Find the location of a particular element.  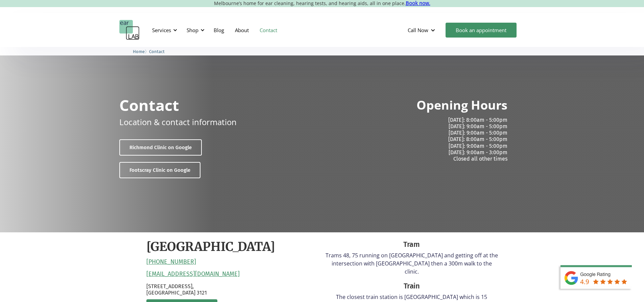

a: Richmond Clinic on Google is located at coordinates (160, 147).